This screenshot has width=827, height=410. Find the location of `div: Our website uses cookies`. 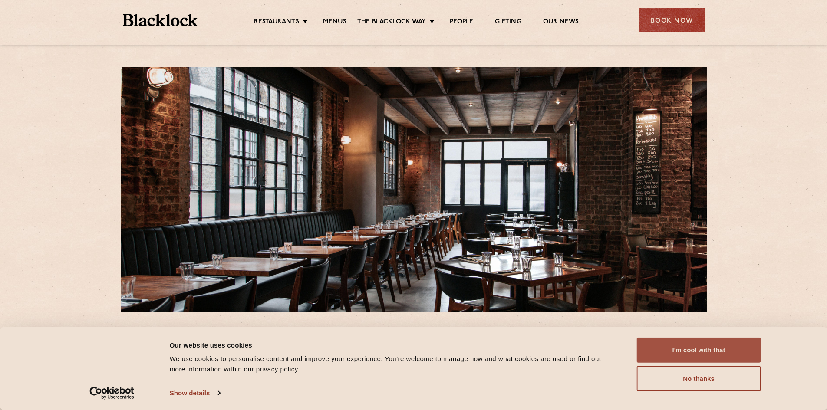

div: Our website uses cookies is located at coordinates (393, 345).